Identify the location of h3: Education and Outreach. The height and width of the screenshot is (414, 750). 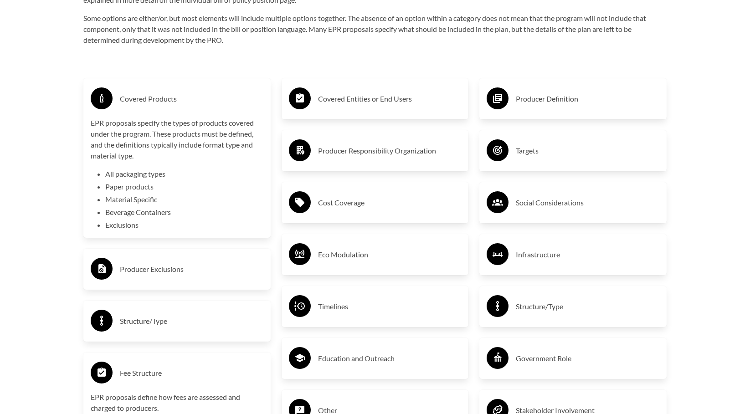
(390, 359).